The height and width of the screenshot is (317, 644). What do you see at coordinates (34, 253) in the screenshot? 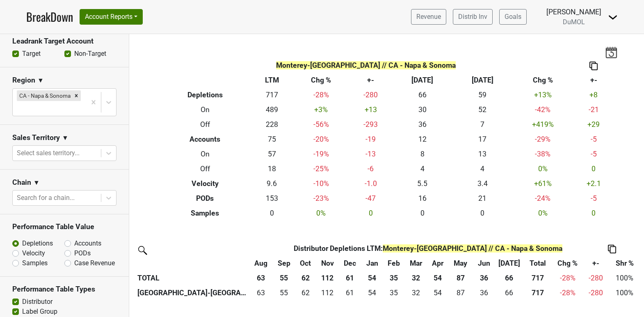
I see `label: Velocity` at bounding box center [34, 253].